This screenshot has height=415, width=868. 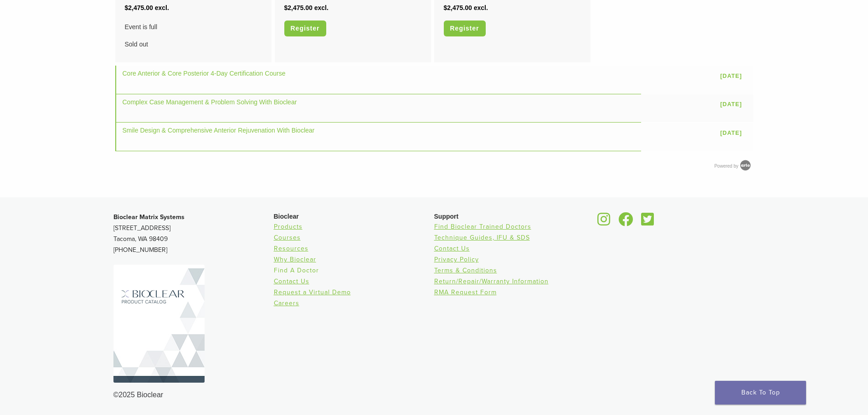 I want to click on a: Core Anterior & Core Posterior 4-Day Certification Course, so click(x=204, y=73).